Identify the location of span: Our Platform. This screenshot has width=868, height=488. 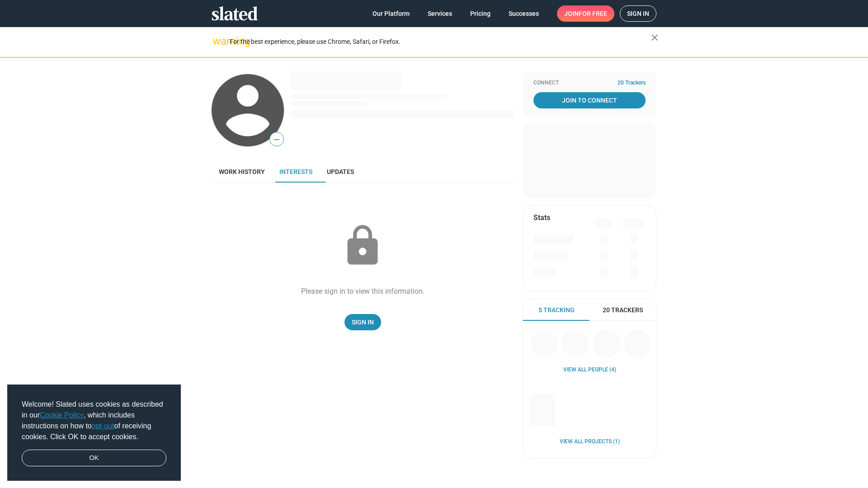
(391, 14).